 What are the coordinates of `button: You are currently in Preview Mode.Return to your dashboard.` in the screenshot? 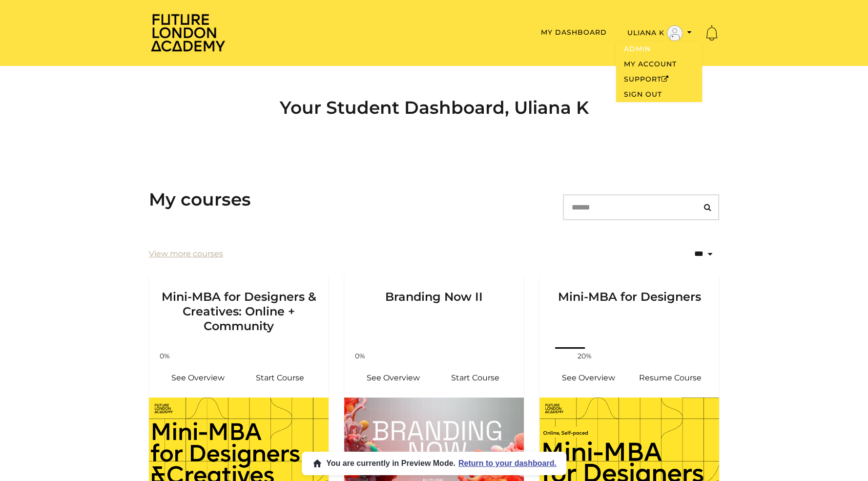 It's located at (434, 463).